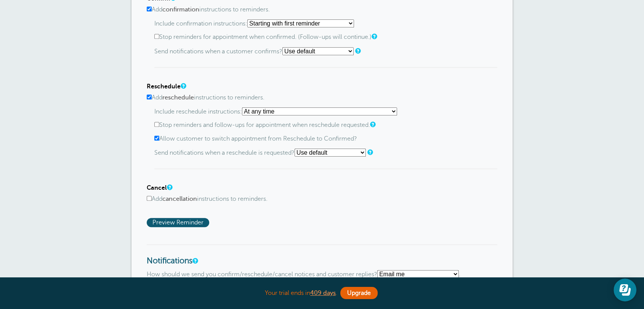 The image size is (644, 309). Describe the element at coordinates (169, 187) in the screenshot. I see `a: A note will be added to SMS reminders that replying "X" will cancel the appointment. For email re...` at that location.